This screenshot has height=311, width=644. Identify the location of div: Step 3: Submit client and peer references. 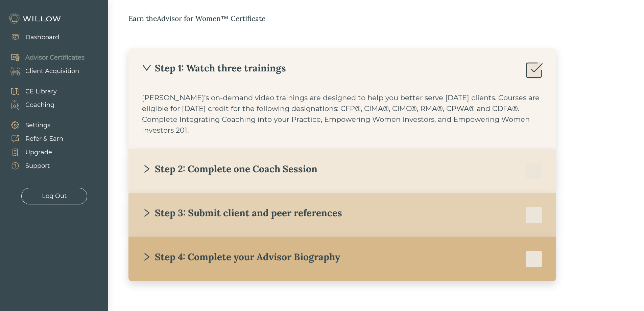
(242, 213).